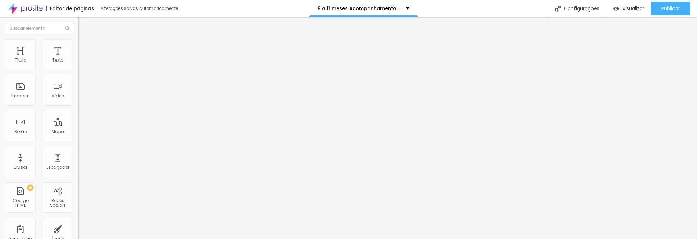  I want to click on font: Vídeo, so click(58, 96).